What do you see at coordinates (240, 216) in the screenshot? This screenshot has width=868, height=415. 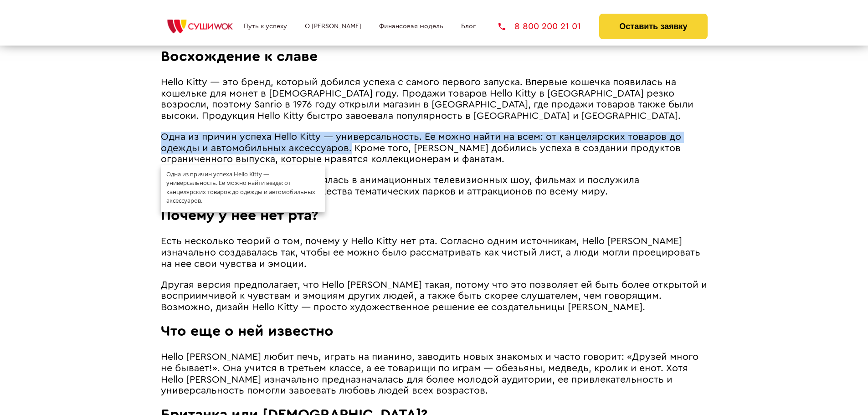 I see `span: Почему у нее нет рта?` at bounding box center [240, 216].